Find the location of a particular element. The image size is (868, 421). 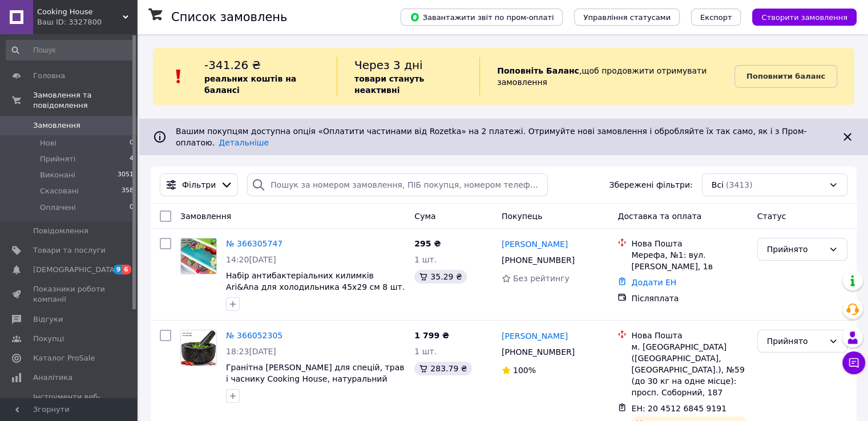

span: Покупці is located at coordinates (49, 339).